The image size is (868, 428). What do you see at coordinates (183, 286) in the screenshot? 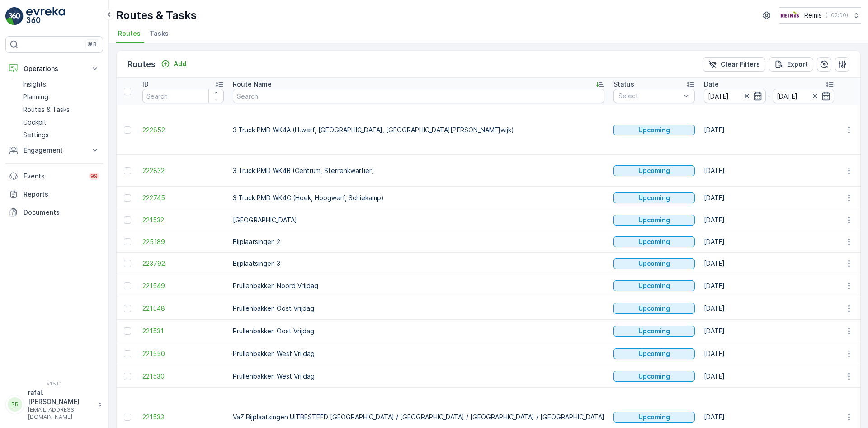
I see `a: 221549` at bounding box center [183, 286].